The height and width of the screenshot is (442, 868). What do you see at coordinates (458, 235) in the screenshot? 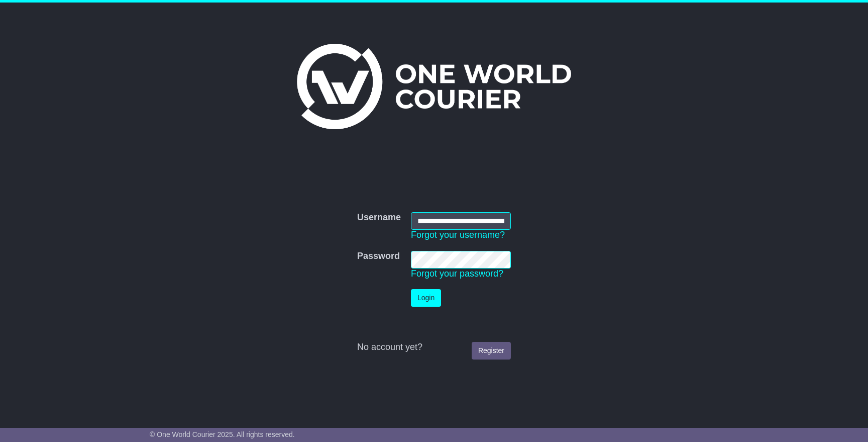
I see `a: Forgot your username?` at bounding box center [458, 235].